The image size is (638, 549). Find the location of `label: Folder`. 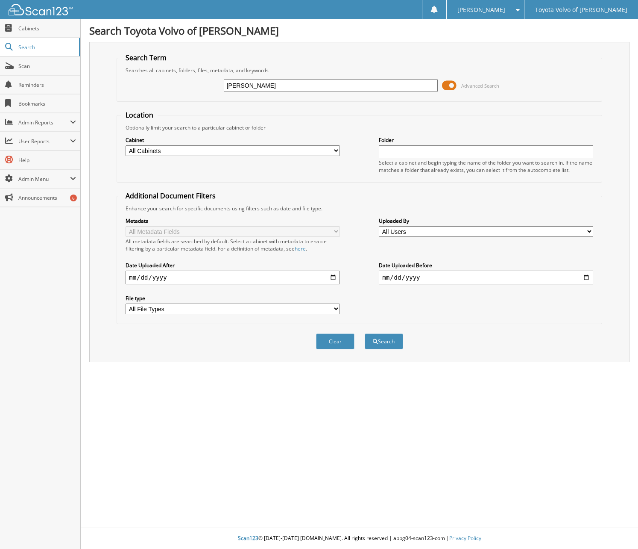

label: Folder is located at coordinates (486, 140).